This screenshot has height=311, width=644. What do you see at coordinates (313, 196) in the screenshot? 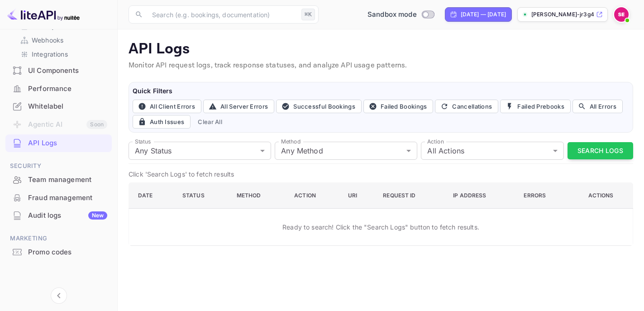
I see `th: Action` at bounding box center [313, 196].